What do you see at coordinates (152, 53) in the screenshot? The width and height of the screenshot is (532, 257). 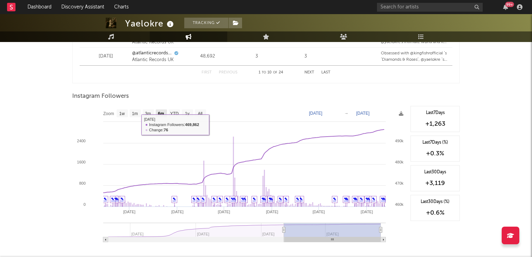 I see `a: @atlanticrecordsuk` at bounding box center [152, 53].